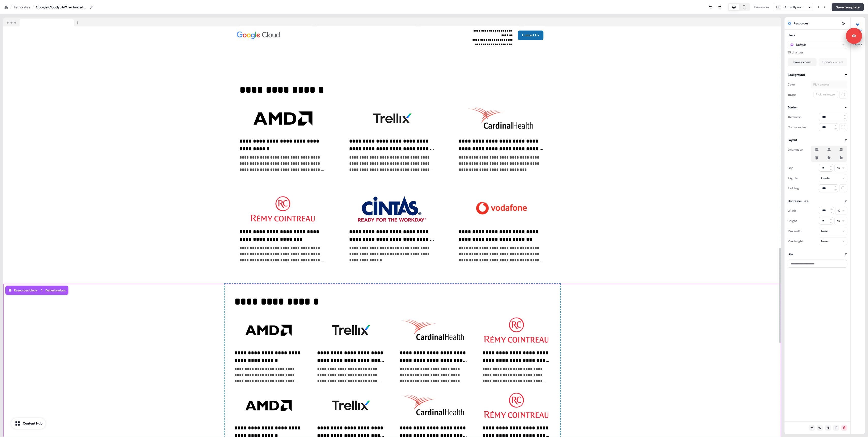 The width and height of the screenshot is (868, 437). I want to click on button: Layout, so click(817, 140).